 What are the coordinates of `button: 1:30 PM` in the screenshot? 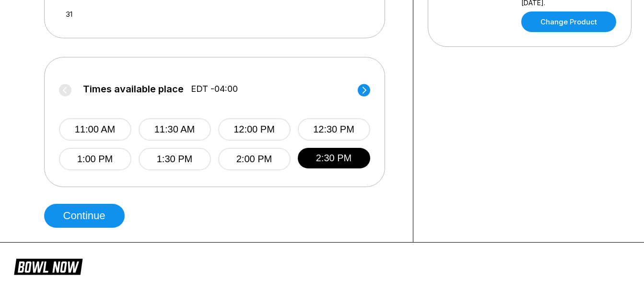 It's located at (175, 159).